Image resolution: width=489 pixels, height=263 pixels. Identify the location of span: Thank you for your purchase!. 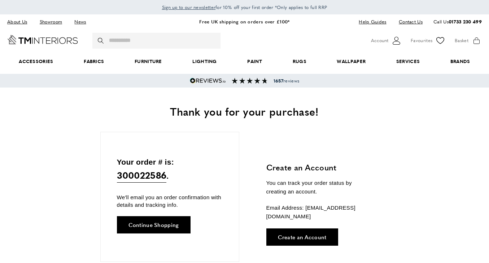
(244, 111).